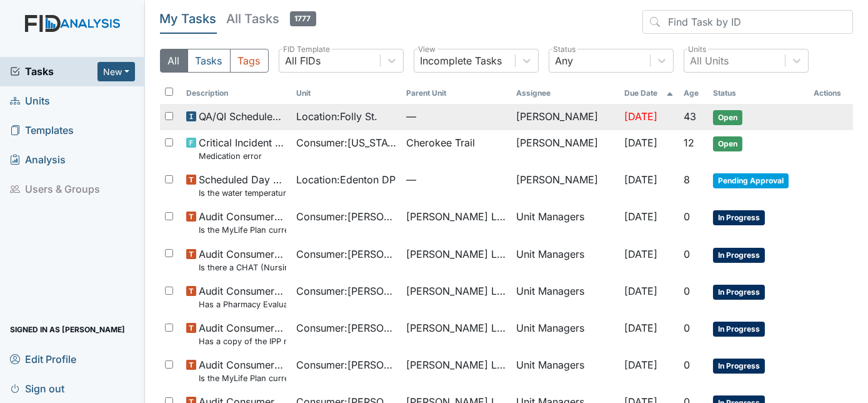 The image size is (868, 403). What do you see at coordinates (831, 94) in the screenshot?
I see `th: Actions` at bounding box center [831, 94].